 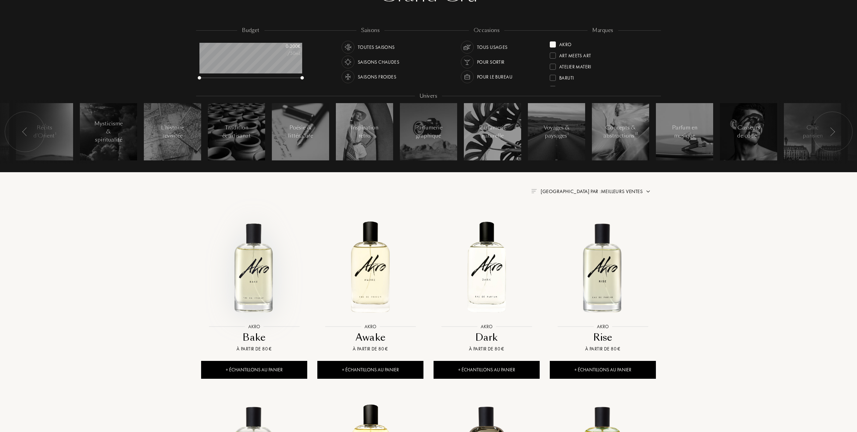 I want to click on img: usage_occasion_party_white.svg, so click(x=467, y=62).